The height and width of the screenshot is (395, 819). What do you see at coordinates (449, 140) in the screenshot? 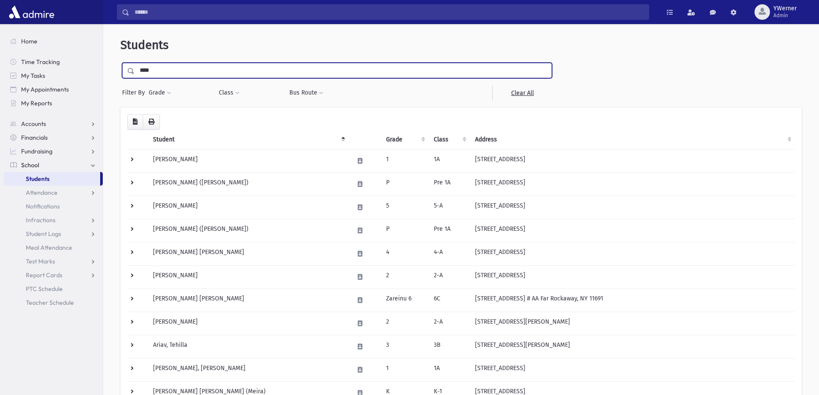
I see `th: Class: activate to sort column ascending` at bounding box center [449, 140].